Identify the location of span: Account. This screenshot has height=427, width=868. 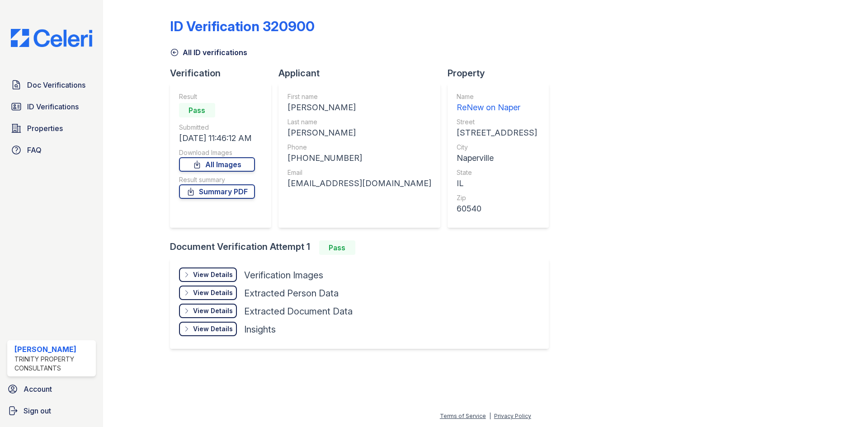
(37, 389).